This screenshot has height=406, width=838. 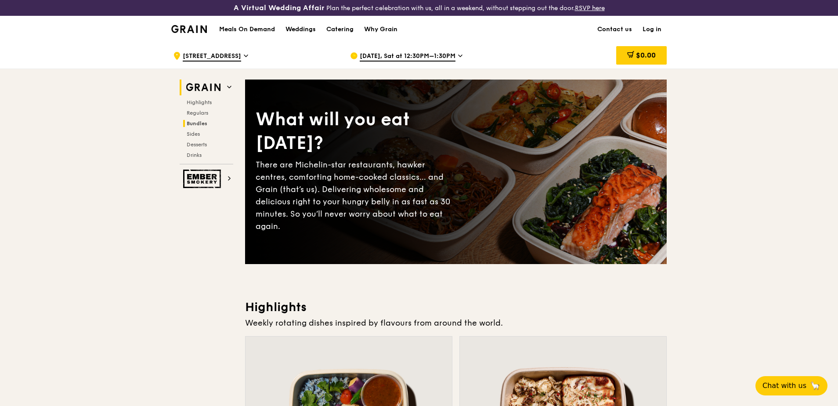 I want to click on h1: Meals On Demand, so click(x=247, y=29).